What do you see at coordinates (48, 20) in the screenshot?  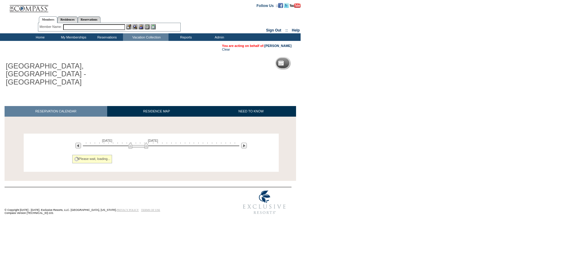 I see `a: Members` at bounding box center [48, 20].